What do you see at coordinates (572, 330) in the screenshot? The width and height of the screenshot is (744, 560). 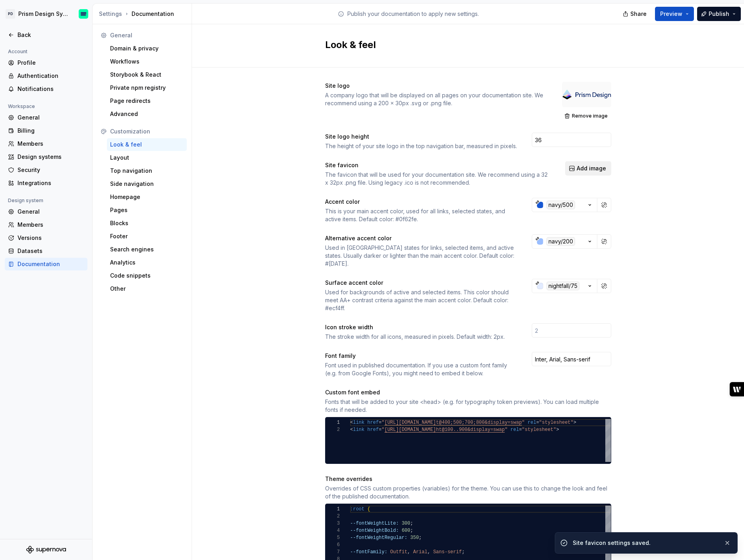 I see `input: 2` at bounding box center [572, 330].